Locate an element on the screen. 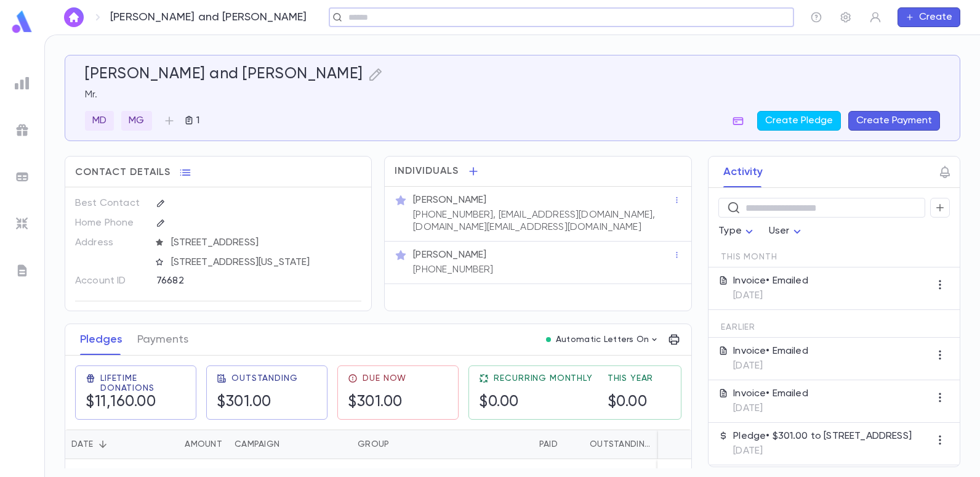 The image size is (980, 477). span: User is located at coordinates (779, 231).